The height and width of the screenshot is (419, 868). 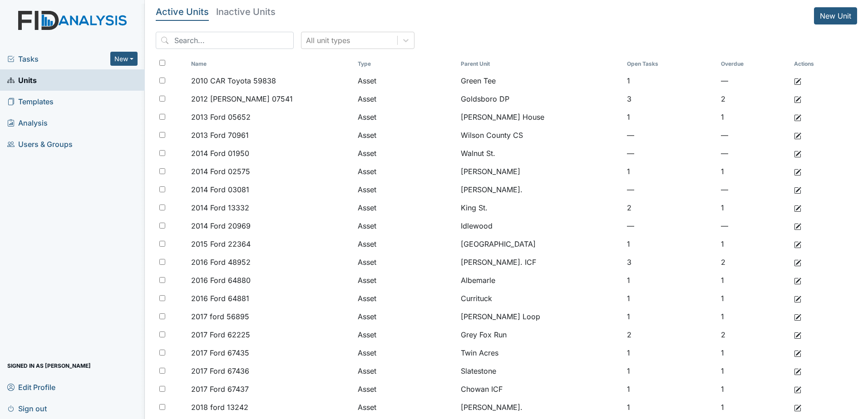 I want to click on td: Currituck, so click(x=540, y=298).